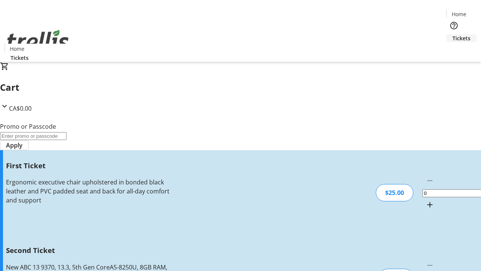 This screenshot has height=271, width=481. What do you see at coordinates (88, 165) in the screenshot?
I see `h3: First Ticket` at bounding box center [88, 165].